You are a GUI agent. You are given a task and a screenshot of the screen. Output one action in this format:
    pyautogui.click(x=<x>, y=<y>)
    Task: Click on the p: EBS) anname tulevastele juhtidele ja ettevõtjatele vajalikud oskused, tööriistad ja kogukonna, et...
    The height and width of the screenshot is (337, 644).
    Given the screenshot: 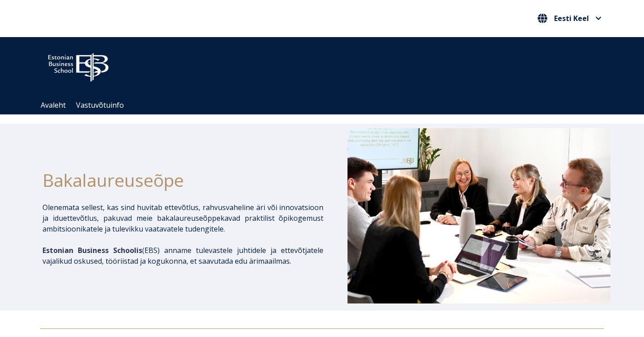 What is the action you would take?
    pyautogui.click(x=183, y=255)
    